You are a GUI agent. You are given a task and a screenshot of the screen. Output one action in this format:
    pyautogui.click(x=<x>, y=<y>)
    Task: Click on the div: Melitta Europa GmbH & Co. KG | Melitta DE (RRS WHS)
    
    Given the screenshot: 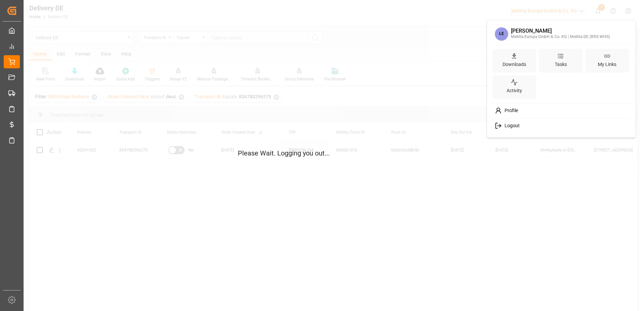 What is the action you would take?
    pyautogui.click(x=561, y=37)
    